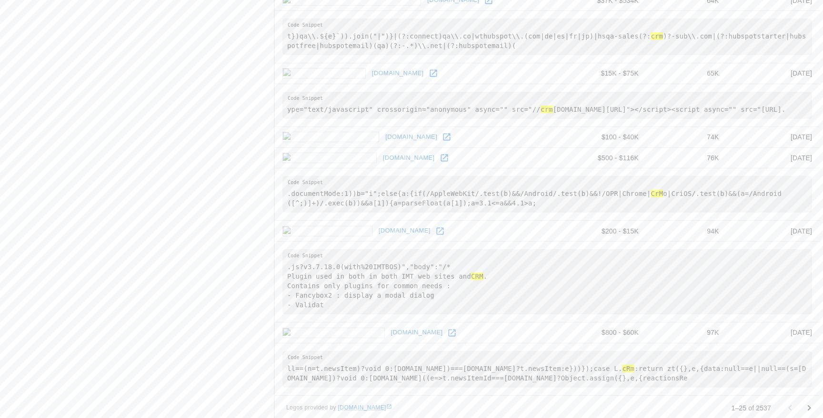  Describe the element at coordinates (327, 231) in the screenshot. I see `img: brastelremit.jp icon` at that location.